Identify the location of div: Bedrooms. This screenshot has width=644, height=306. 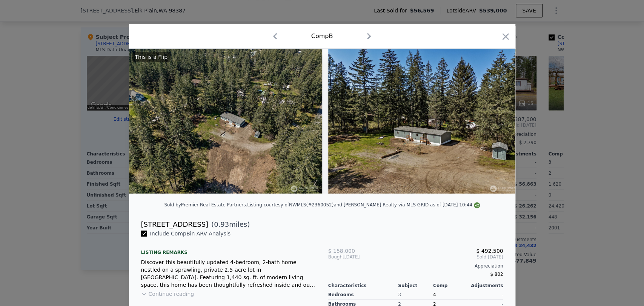
(363, 295).